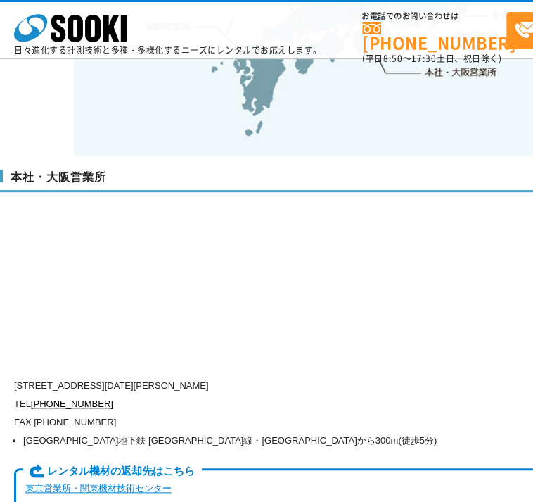 The width and height of the screenshot is (533, 502). What do you see at coordinates (99, 488) in the screenshot?
I see `a: 東京営業所・関東機材技術センター` at bounding box center [99, 488].